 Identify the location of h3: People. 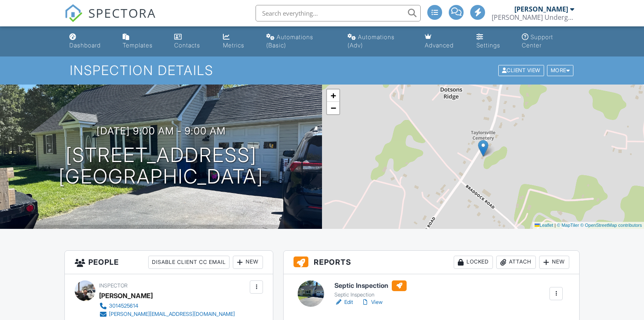
(169, 262).